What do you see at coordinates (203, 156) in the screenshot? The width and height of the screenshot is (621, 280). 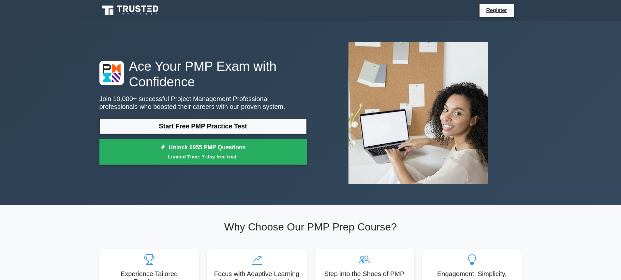 I see `small: Limited Time: 7-day free trial!` at bounding box center [203, 156].